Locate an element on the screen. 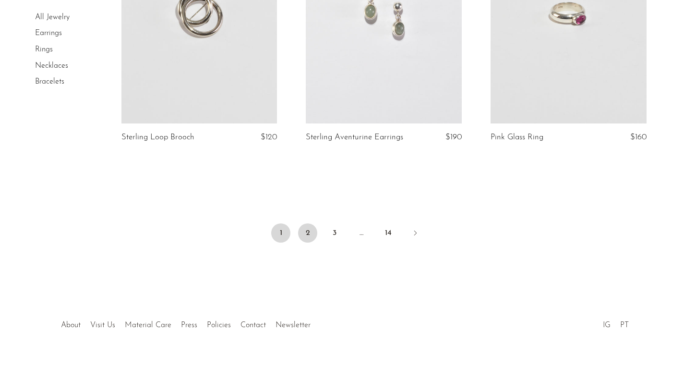  a: Contact is located at coordinates (253, 325).